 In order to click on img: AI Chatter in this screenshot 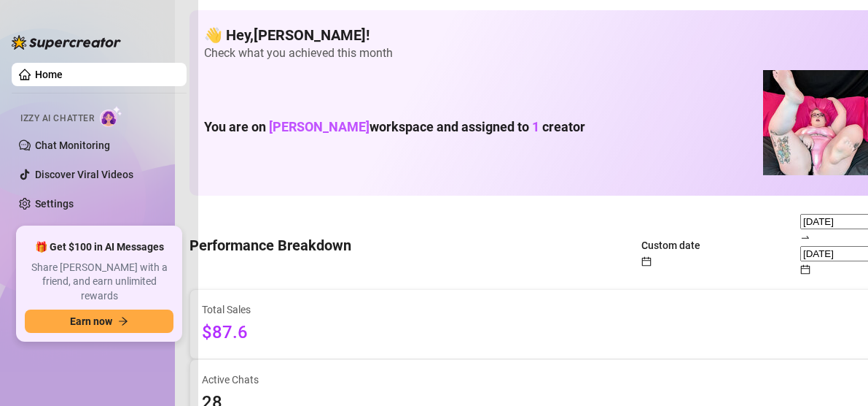, I will do `click(111, 116)`.